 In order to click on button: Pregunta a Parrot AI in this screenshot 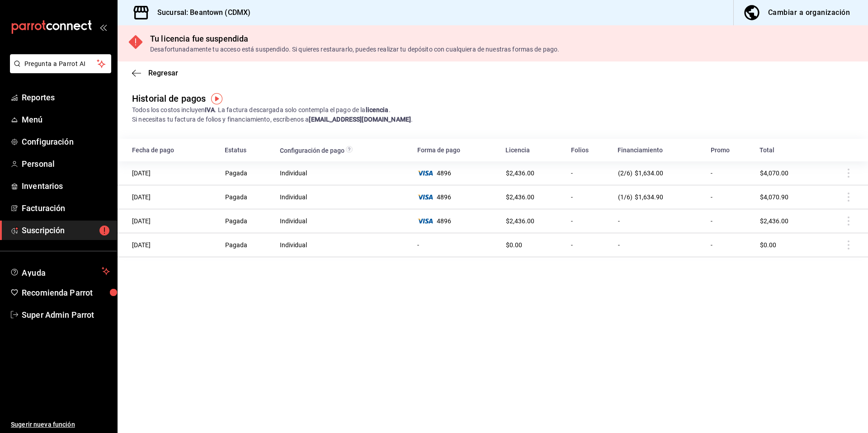, I will do `click(61, 64)`.